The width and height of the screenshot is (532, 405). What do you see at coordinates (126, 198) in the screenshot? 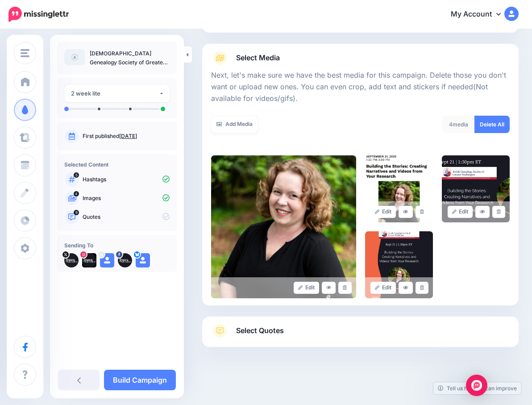
I see `p: Images` at bounding box center [126, 198].